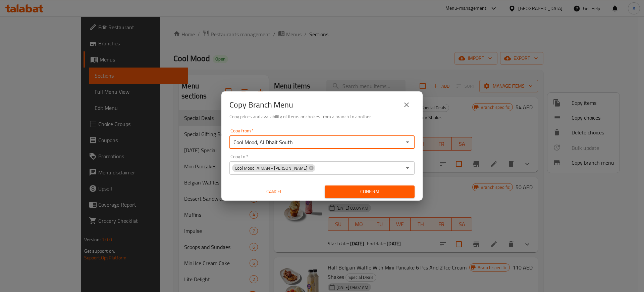  Describe the element at coordinates (274, 192) in the screenshot. I see `button: Cancel` at that location.